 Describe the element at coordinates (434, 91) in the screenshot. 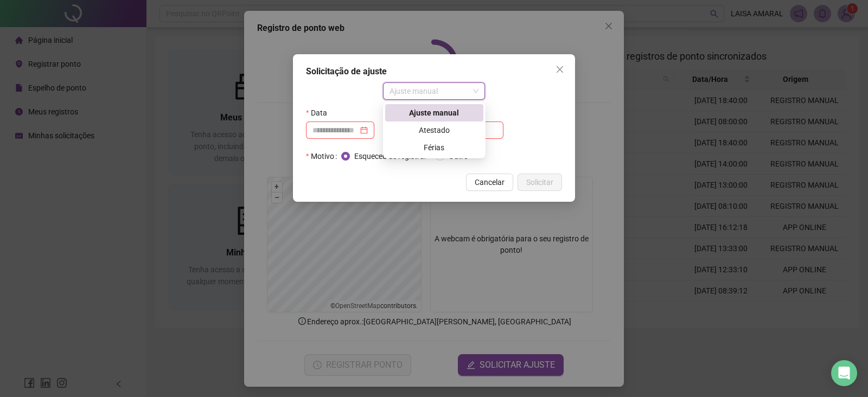

I see `span: Ajuste manual` at that location.